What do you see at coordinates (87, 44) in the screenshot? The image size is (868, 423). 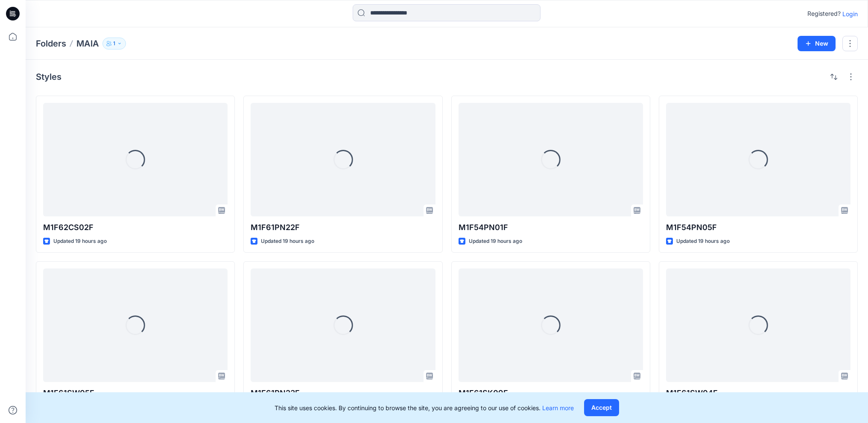 I see `p: MAlA` at bounding box center [87, 44].